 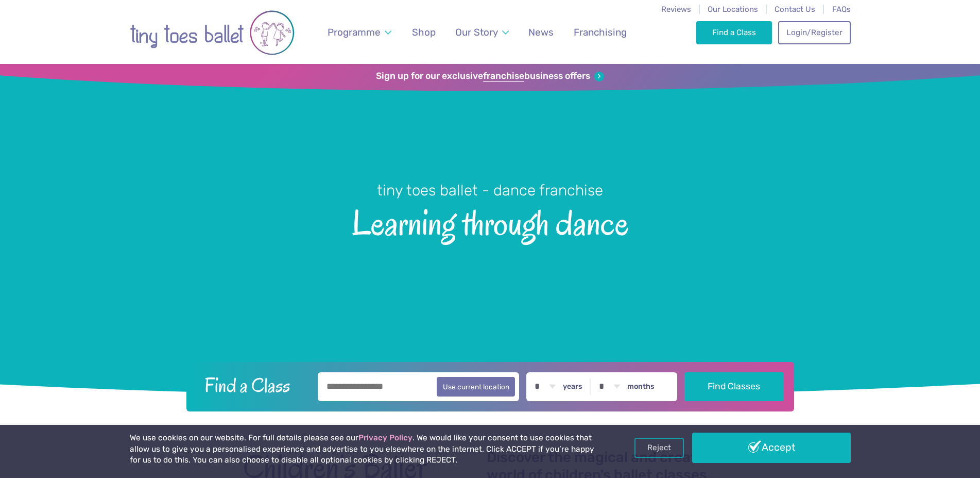 I want to click on span: Contact Us, so click(x=795, y=9).